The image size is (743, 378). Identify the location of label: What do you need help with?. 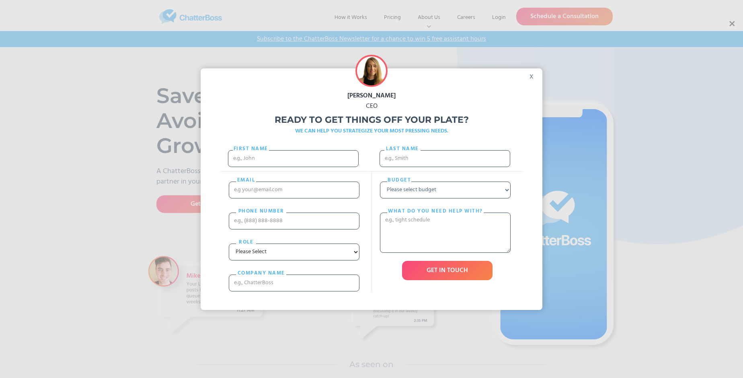
(435, 211).